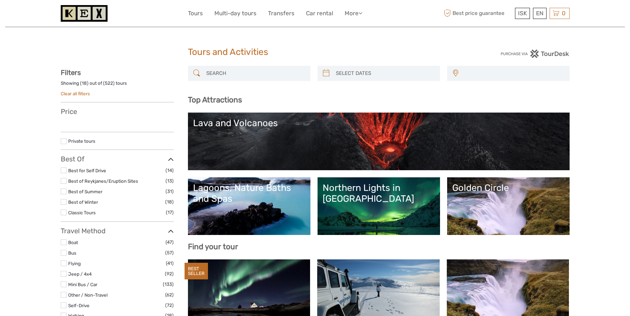 The width and height of the screenshot is (630, 316). Describe the element at coordinates (281, 13) in the screenshot. I see `a: Transfers` at that location.